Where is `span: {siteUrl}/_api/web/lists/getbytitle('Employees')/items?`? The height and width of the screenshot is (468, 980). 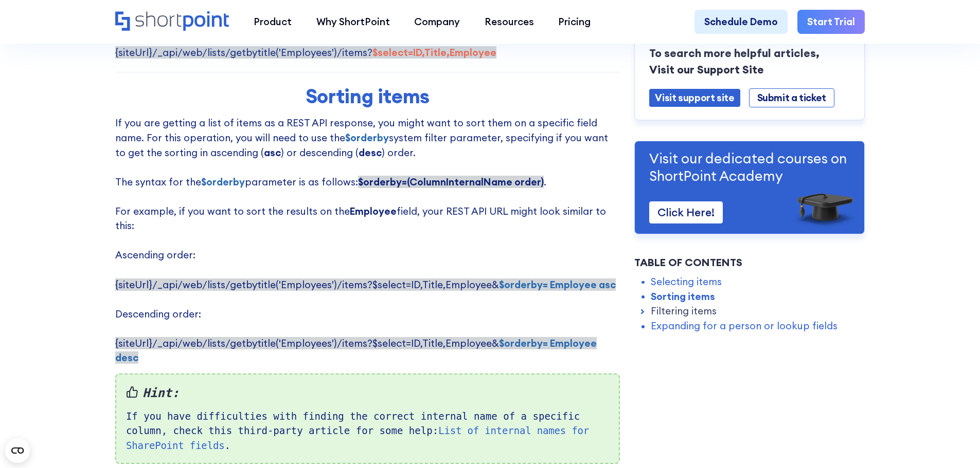 span: {siteUrl}/_api/web/lists/getbytitle('Employees')/items? is located at coordinates (305, 53).